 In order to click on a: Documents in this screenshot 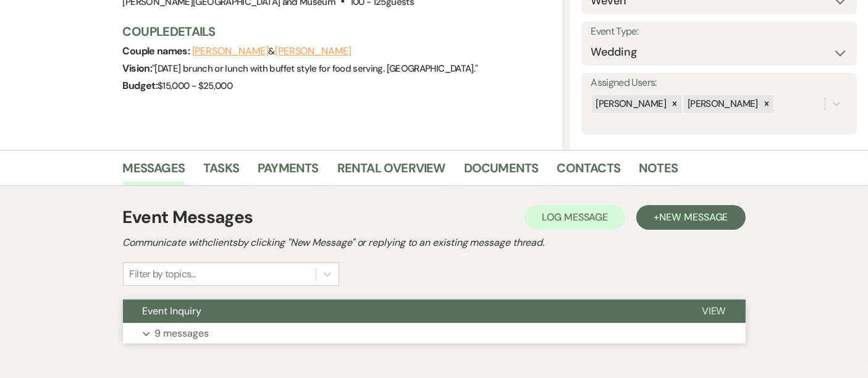, I will do `click(501, 172)`.